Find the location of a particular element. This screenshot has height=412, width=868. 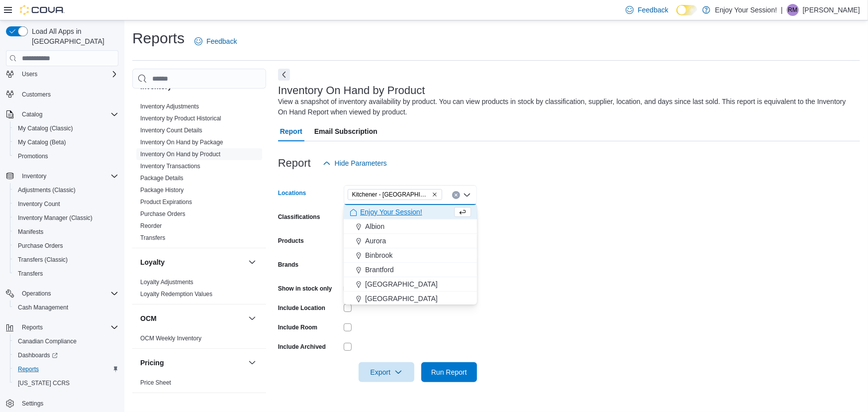

span: Inventory Transactions is located at coordinates (170, 166).